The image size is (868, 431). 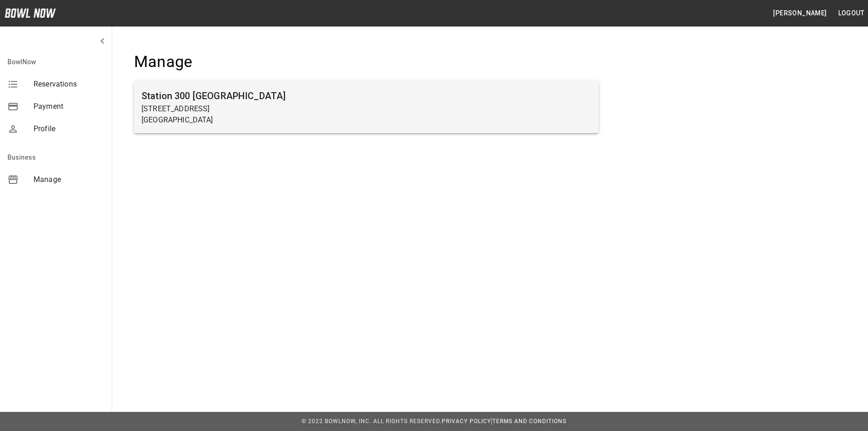 I want to click on span: Payment, so click(x=69, y=107).